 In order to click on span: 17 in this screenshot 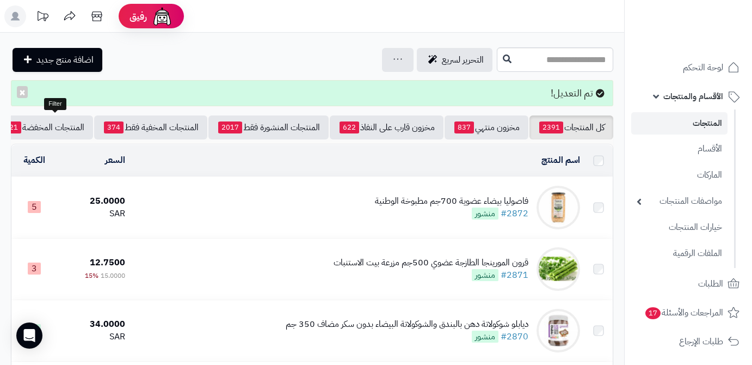, I will do `click(653, 312)`.